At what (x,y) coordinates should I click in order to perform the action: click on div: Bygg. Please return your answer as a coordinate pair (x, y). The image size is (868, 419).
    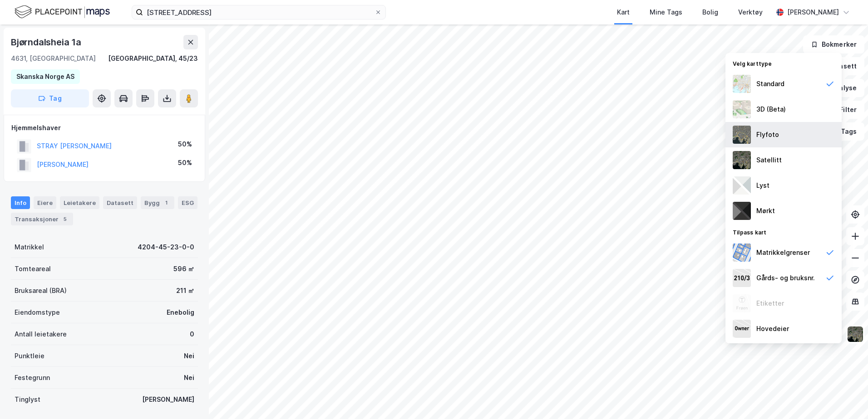
    Looking at the image, I should click on (157, 203).